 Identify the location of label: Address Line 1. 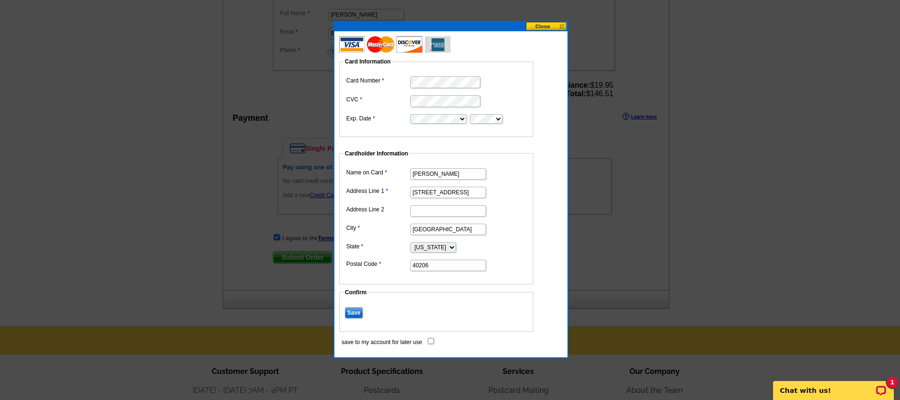
(378, 191).